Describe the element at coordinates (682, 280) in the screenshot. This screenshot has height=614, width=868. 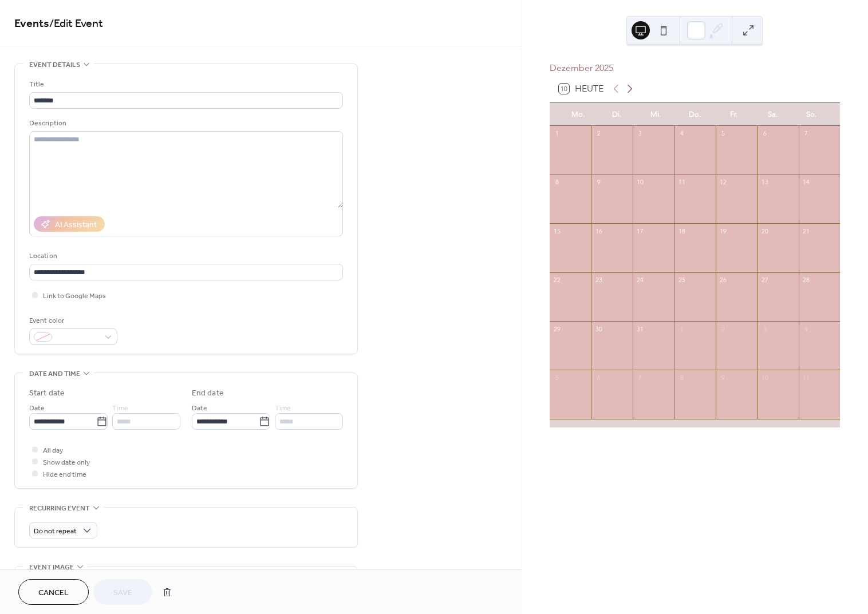
I see `div: 25` at that location.